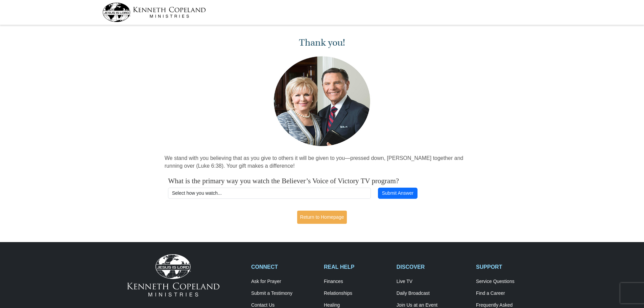 This screenshot has height=308, width=644. Describe the element at coordinates (284, 282) in the screenshot. I see `a: Ask for Prayer` at that location.